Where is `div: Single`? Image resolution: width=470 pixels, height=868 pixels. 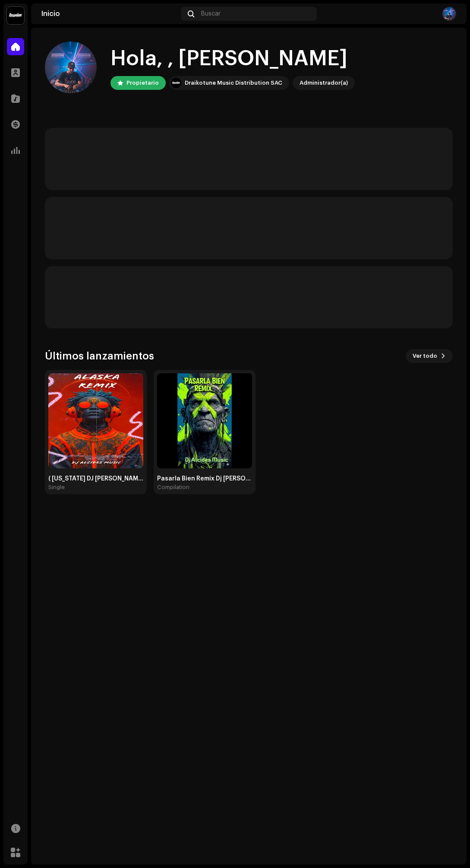 div: Single is located at coordinates (57, 487).